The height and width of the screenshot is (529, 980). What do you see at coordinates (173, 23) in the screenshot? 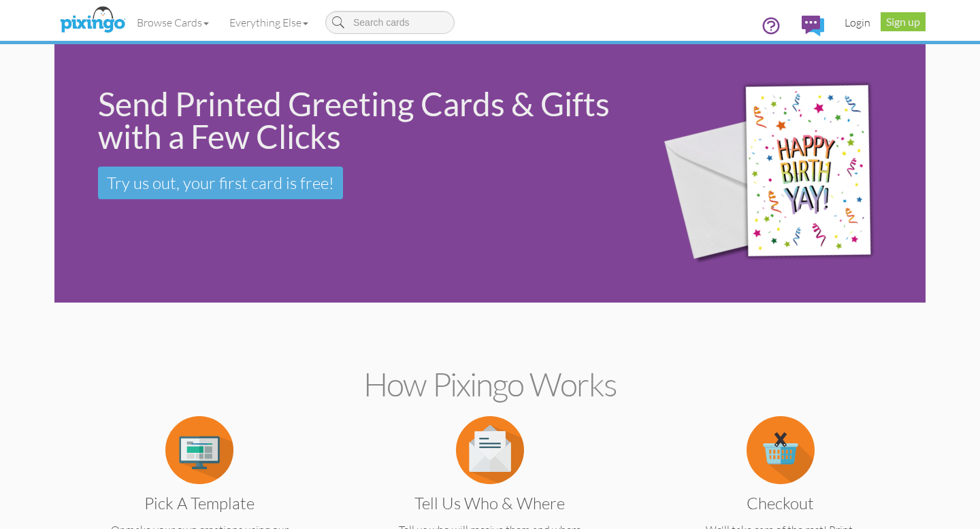
I see `a: Browse Cards` at bounding box center [173, 23].